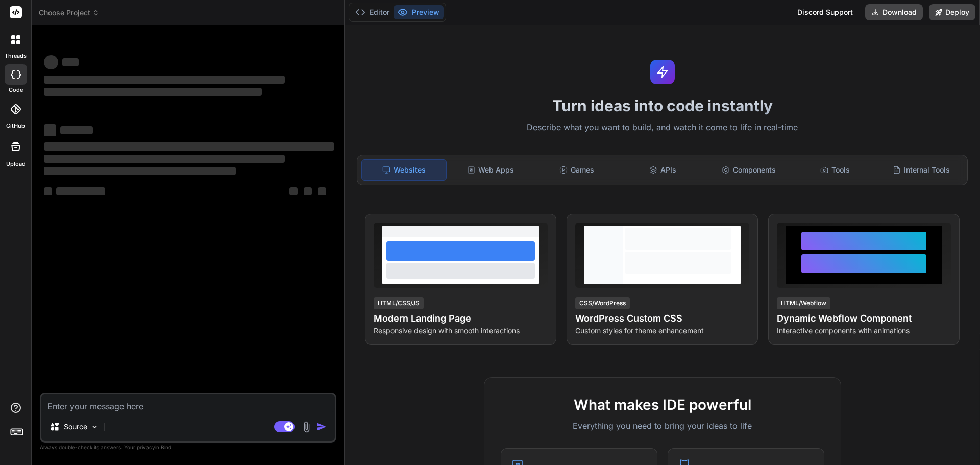  What do you see at coordinates (662, 106) in the screenshot?
I see `h1: Turn ideas into code instantly` at bounding box center [662, 106].